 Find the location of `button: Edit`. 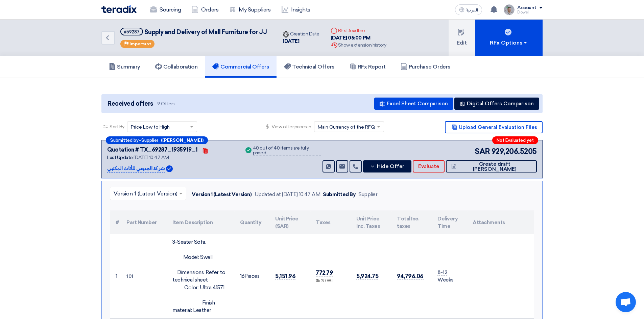

button: Edit is located at coordinates (462, 38).